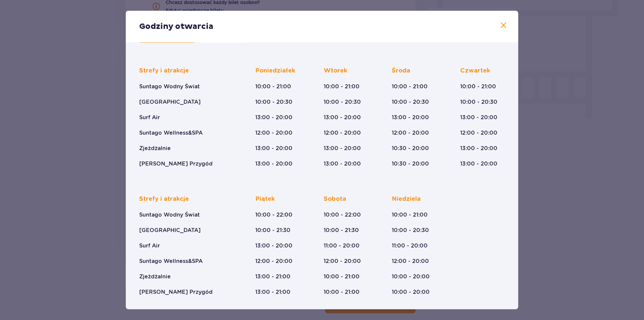 The image size is (644, 320). What do you see at coordinates (406, 199) in the screenshot?
I see `p: Niedziela` at bounding box center [406, 199].